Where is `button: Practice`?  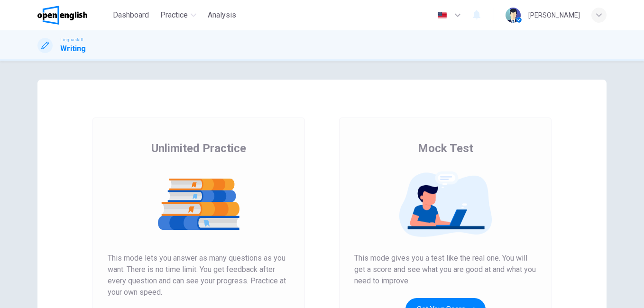
button: Practice is located at coordinates (178, 15).